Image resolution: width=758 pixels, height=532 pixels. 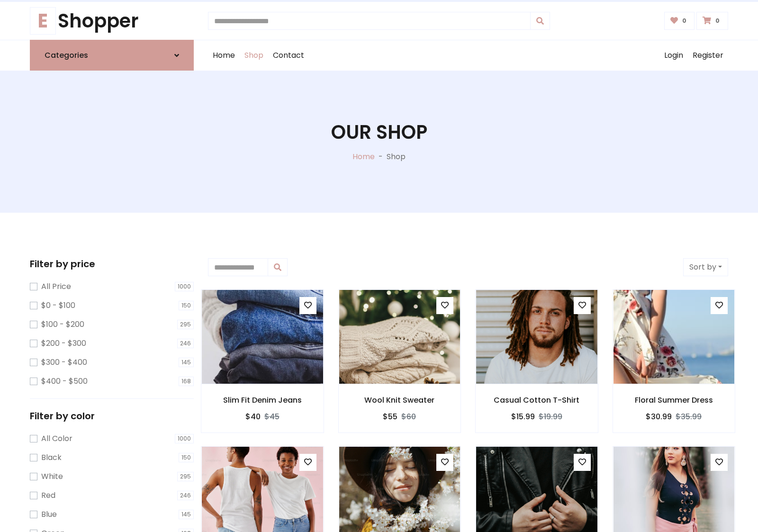 I want to click on del: $35.99, so click(x=688, y=416).